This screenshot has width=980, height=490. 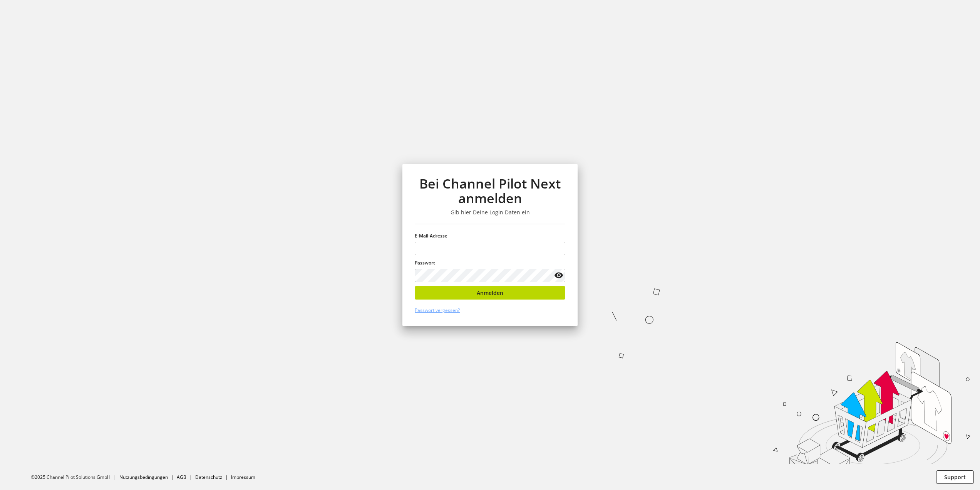 I want to click on h3: Gib hier Deine Login Daten ein, so click(x=490, y=213).